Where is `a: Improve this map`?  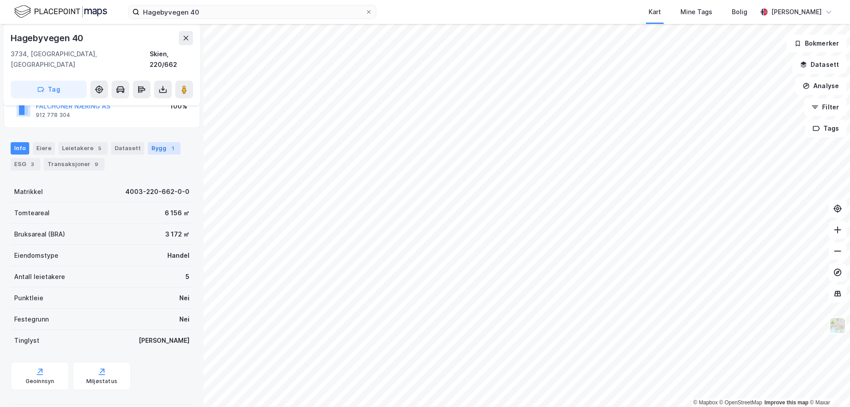
a: Improve this map is located at coordinates (786, 402).